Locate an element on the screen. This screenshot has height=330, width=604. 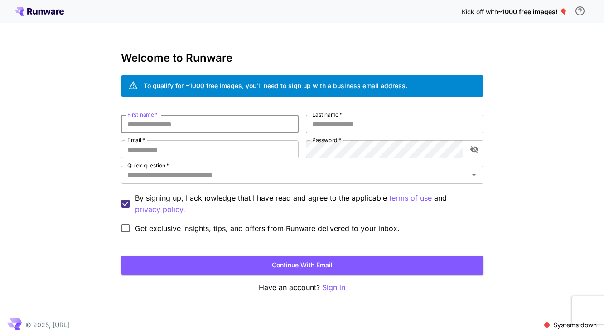
p: By signing up, I acknowledge that I have read and agree to the applicable and is located at coordinates (305, 204).